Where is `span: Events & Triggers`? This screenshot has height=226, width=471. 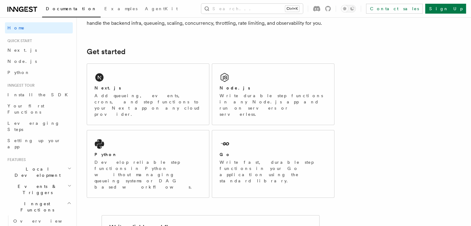
span: Events & Triggers is located at coordinates (36, 190).